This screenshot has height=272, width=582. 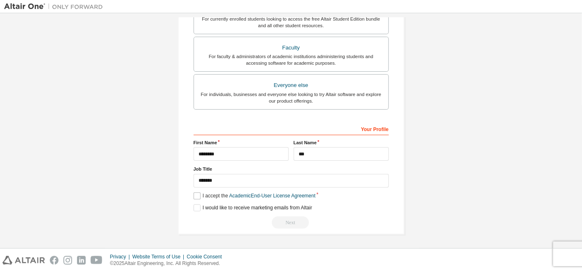 What do you see at coordinates (291, 129) in the screenshot?
I see `div: Your Profile` at bounding box center [291, 129].